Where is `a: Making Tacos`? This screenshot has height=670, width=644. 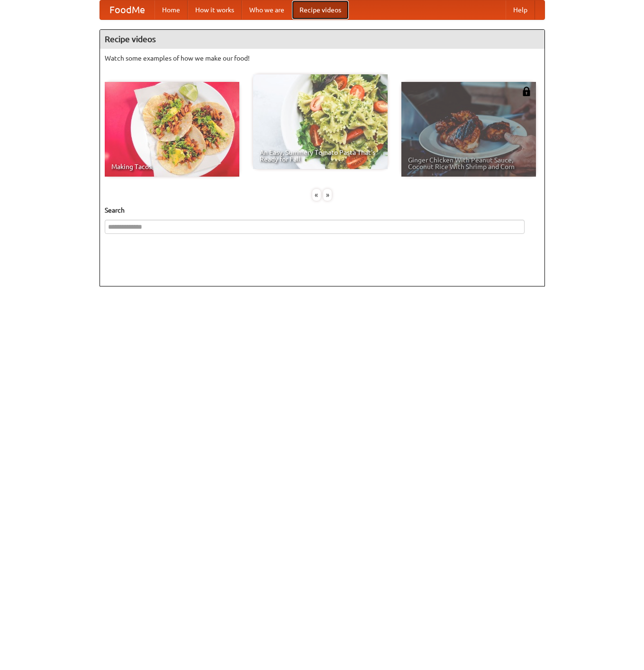 a: Making Tacos is located at coordinates (172, 129).